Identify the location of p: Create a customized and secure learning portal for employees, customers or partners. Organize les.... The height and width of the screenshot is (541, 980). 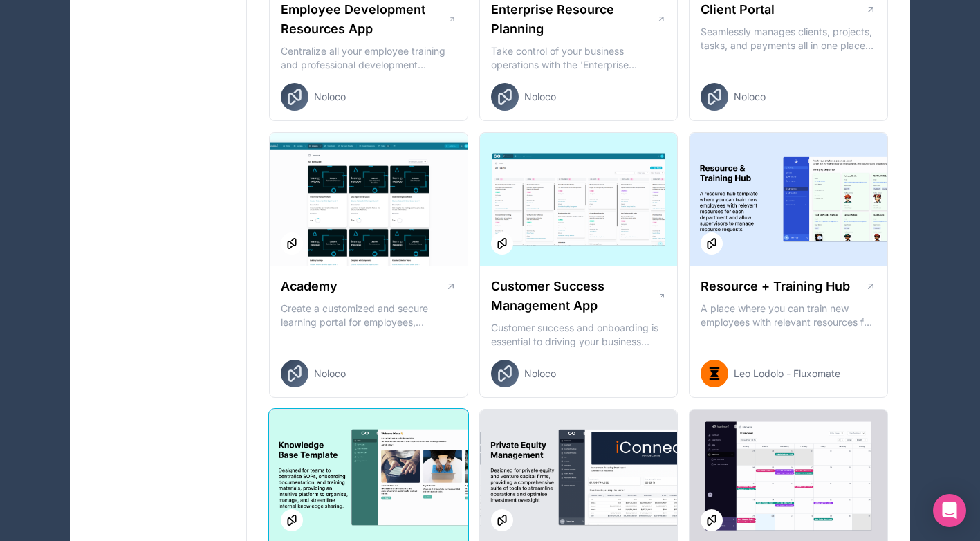
(368, 315).